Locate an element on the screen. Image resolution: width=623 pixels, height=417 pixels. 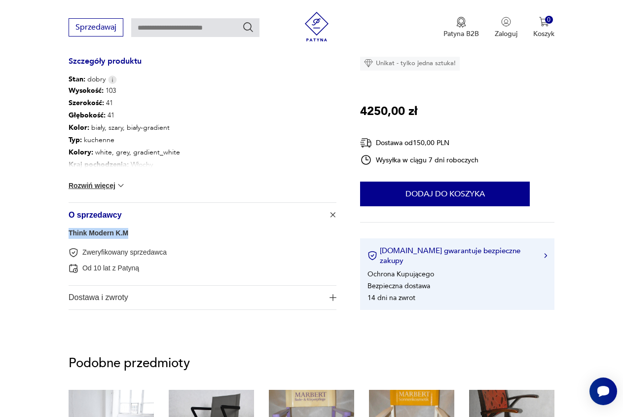
div: Dostawa od 150,00 PLN is located at coordinates (419, 142).